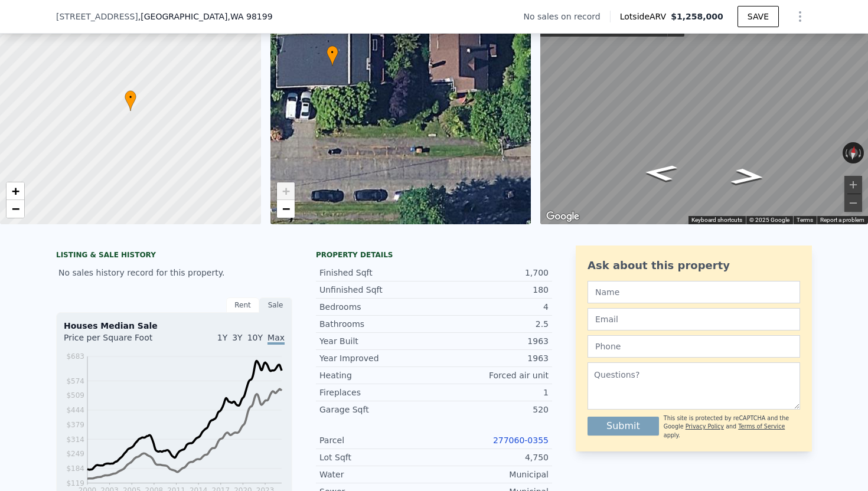 The image size is (868, 491). What do you see at coordinates (800, 16) in the screenshot?
I see `button: Show Options` at bounding box center [800, 16].